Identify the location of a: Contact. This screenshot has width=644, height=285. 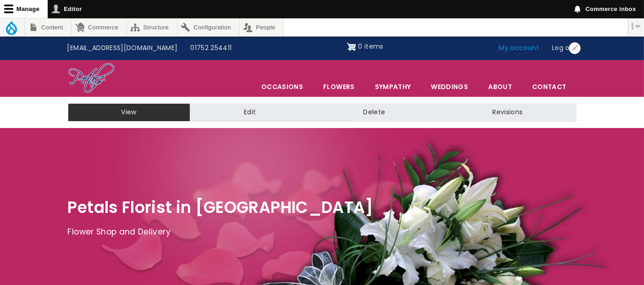
(549, 87).